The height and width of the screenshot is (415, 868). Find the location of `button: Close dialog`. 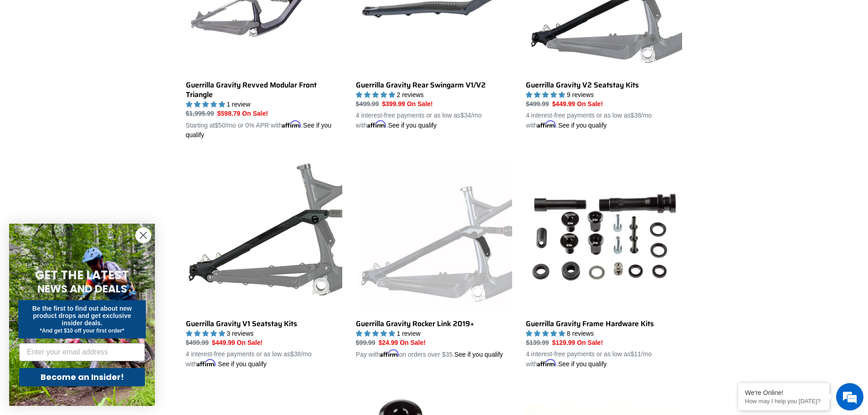

button: Close dialog is located at coordinates (143, 235).